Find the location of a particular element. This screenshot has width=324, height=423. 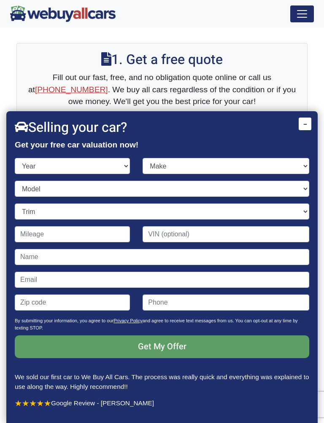

input: Email is located at coordinates (162, 280).